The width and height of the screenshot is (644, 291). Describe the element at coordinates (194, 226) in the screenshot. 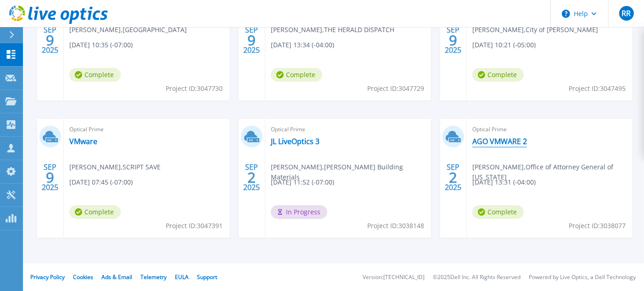

I see `span: Project ID: 3047391` at that location.